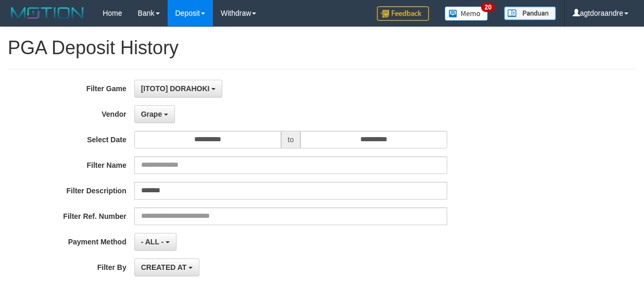  What do you see at coordinates (48, 13) in the screenshot?
I see `img: MOTION_logo.png` at bounding box center [48, 13].